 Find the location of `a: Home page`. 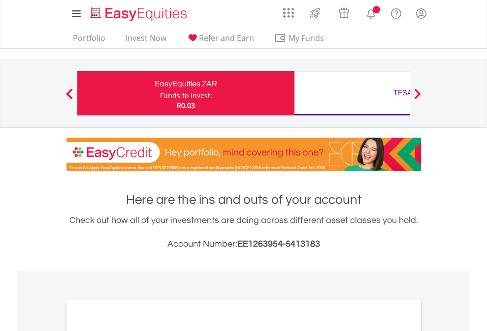

a: Home page is located at coordinates (138, 12).